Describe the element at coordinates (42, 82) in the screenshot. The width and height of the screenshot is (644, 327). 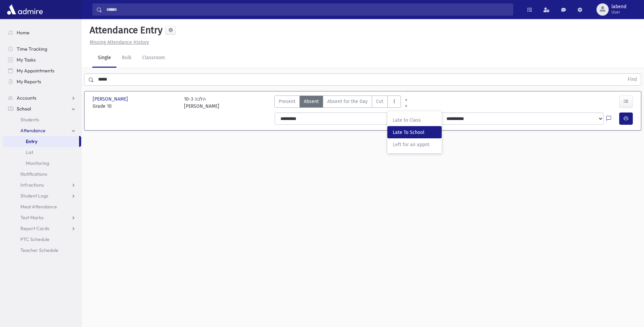
I see `a: My Reports` at that location.